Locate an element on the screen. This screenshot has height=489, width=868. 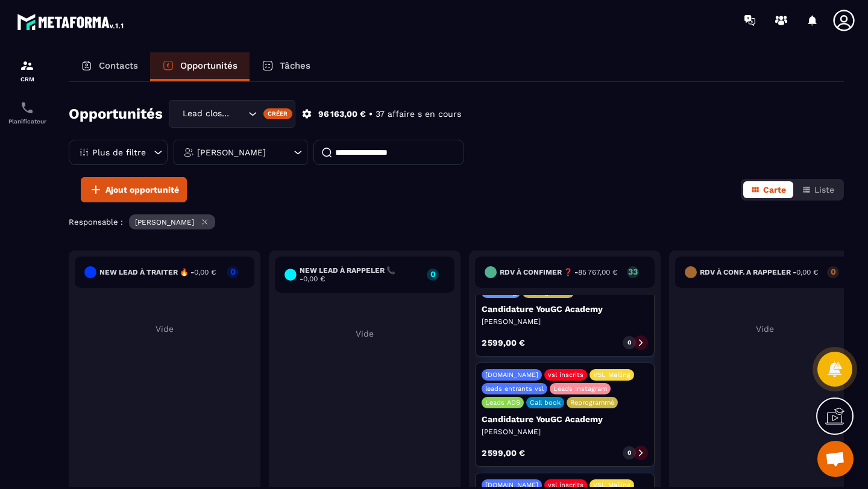
h6: New lead à RAPPELER 📞 - is located at coordinates (360, 275).